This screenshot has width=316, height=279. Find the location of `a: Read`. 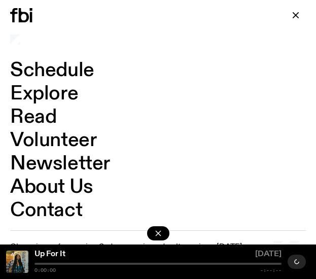

a: Read is located at coordinates (33, 117).